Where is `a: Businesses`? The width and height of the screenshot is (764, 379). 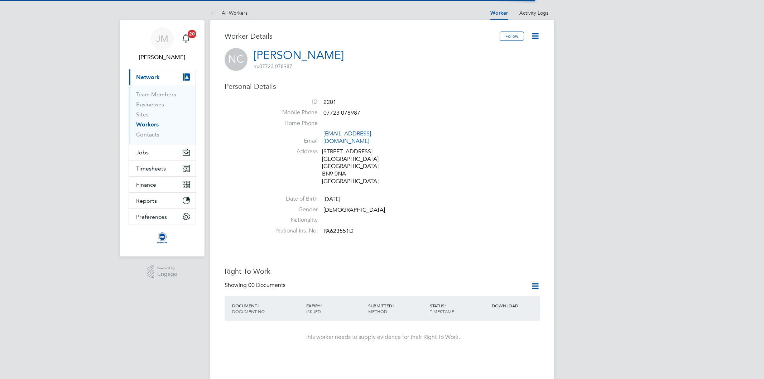 a: Businesses is located at coordinates (150, 104).